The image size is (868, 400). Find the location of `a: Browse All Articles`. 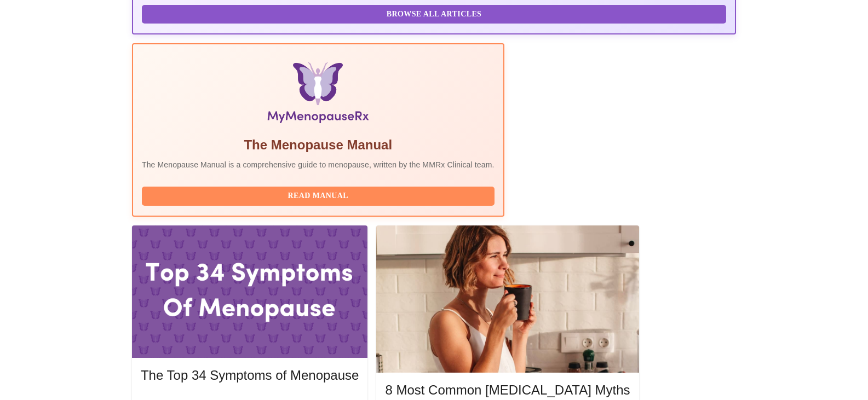

a: Browse All Articles is located at coordinates (435, 13).